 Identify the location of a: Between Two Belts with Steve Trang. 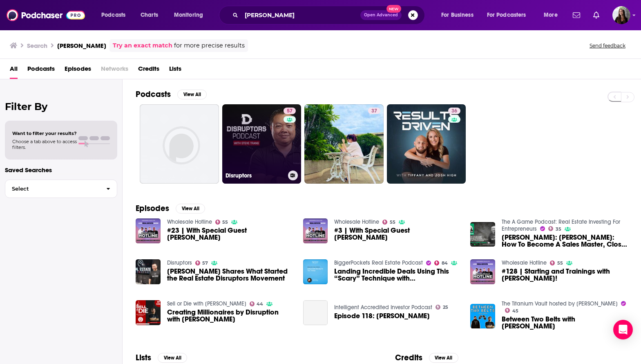
(483, 316).